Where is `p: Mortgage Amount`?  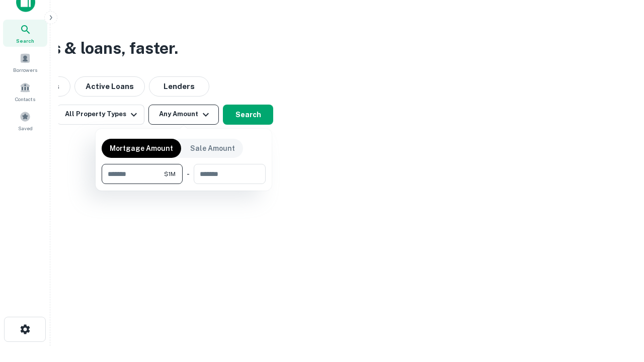
p: Mortgage Amount is located at coordinates (141, 148).